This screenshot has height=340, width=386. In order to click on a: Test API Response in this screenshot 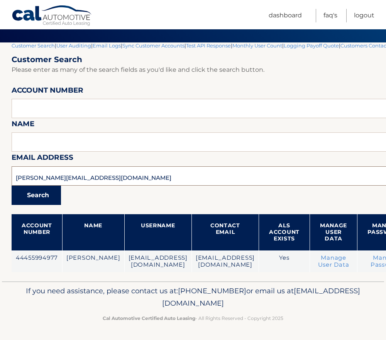, I will do `click(209, 46)`.